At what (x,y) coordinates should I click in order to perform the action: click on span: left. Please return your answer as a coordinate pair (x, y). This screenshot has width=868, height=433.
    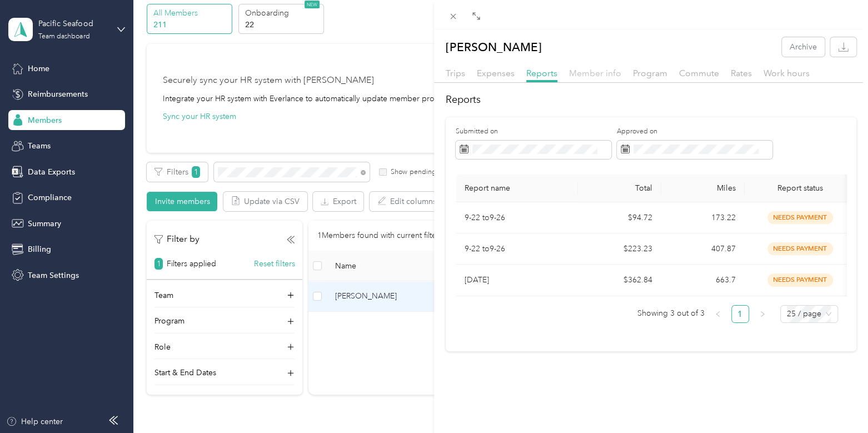
    Looking at the image, I should click on (717, 314).